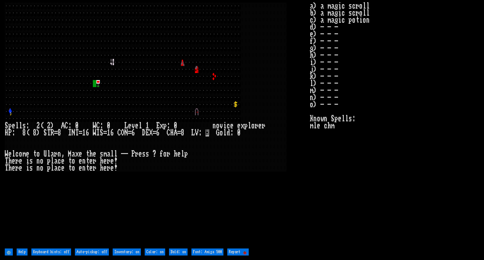 Image resolution: width=484 pixels, height=260 pixels. What do you see at coordinates (147, 133) in the screenshot?
I see `div: E` at bounding box center [147, 133].